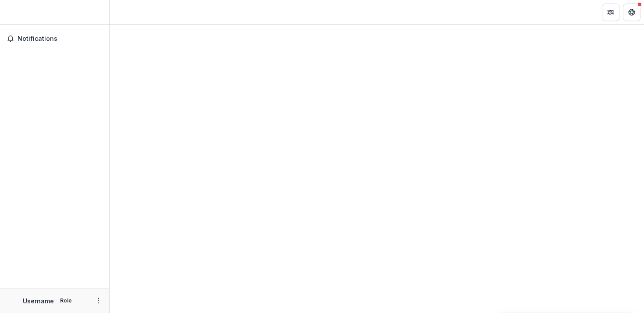 Image resolution: width=644 pixels, height=313 pixels. What do you see at coordinates (60, 38) in the screenshot?
I see `span: Notifications` at bounding box center [60, 38].